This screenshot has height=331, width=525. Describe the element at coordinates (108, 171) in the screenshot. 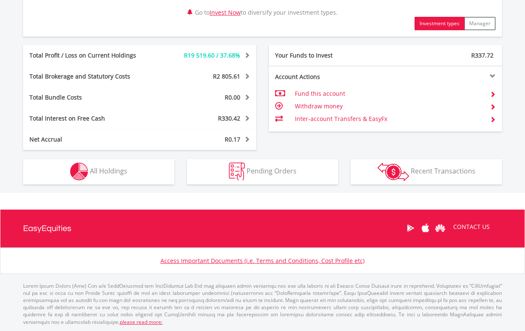

I see `span: All Holdings` at that location.